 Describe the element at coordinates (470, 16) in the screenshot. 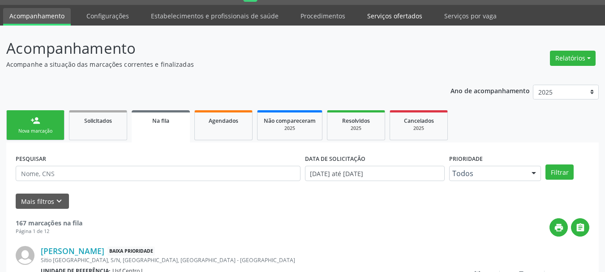

I see `a: Serviços por vaga` at that location.